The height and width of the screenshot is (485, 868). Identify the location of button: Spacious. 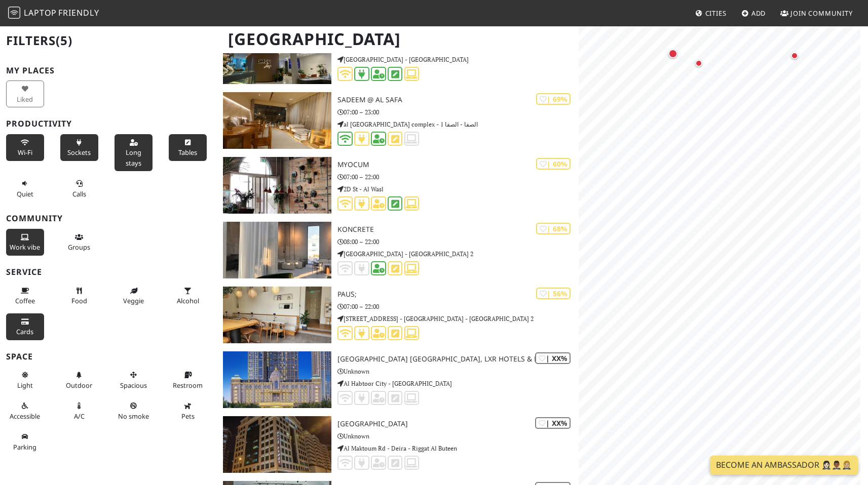
(133, 380).